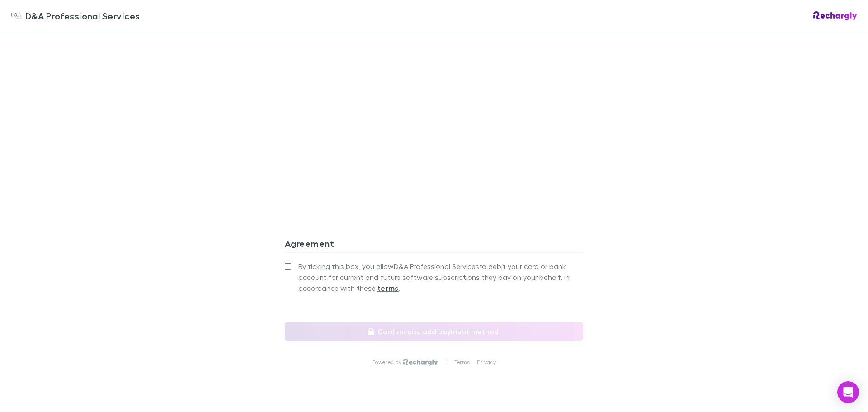  I want to click on p: Powered by, so click(387, 362).